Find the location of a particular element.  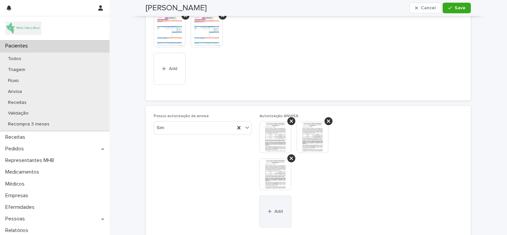

p: Empresas is located at coordinates (18, 196).